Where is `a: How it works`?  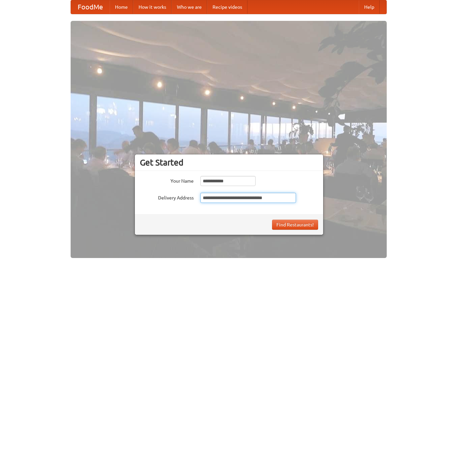 a: How it works is located at coordinates (152, 7).